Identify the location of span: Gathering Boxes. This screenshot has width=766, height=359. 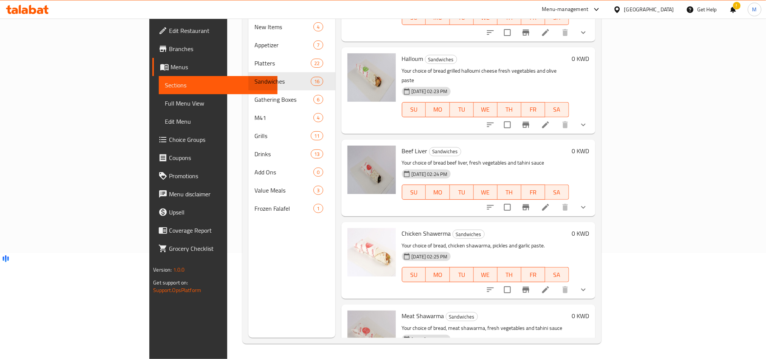
(284, 99).